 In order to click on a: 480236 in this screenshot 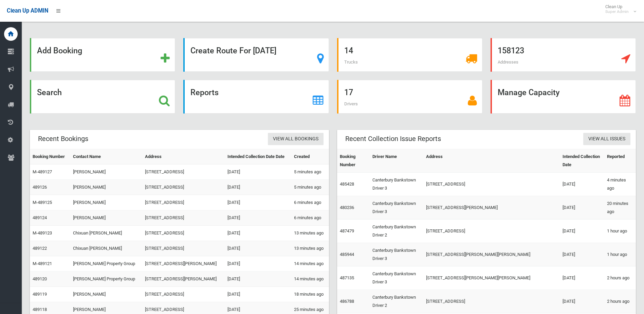, I will do `click(347, 208)`.